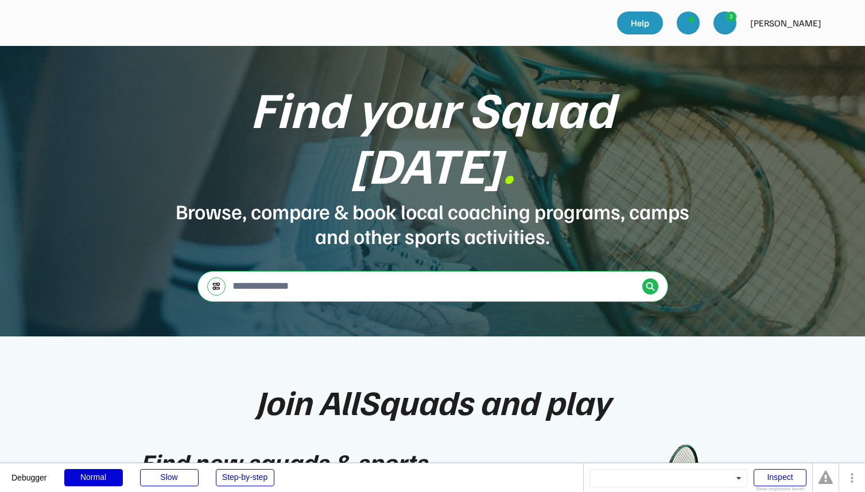 The height and width of the screenshot is (492, 865). Describe the element at coordinates (732, 16) in the screenshot. I see `div: 2` at that location.